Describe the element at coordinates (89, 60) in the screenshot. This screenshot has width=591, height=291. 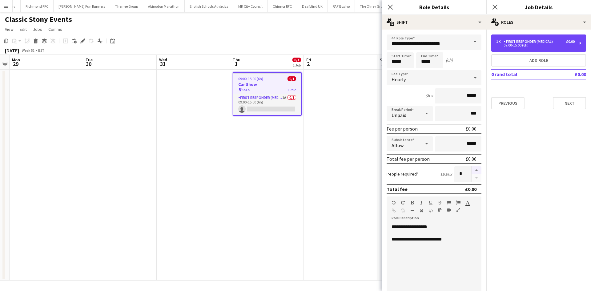
I see `span: Tue` at that location.